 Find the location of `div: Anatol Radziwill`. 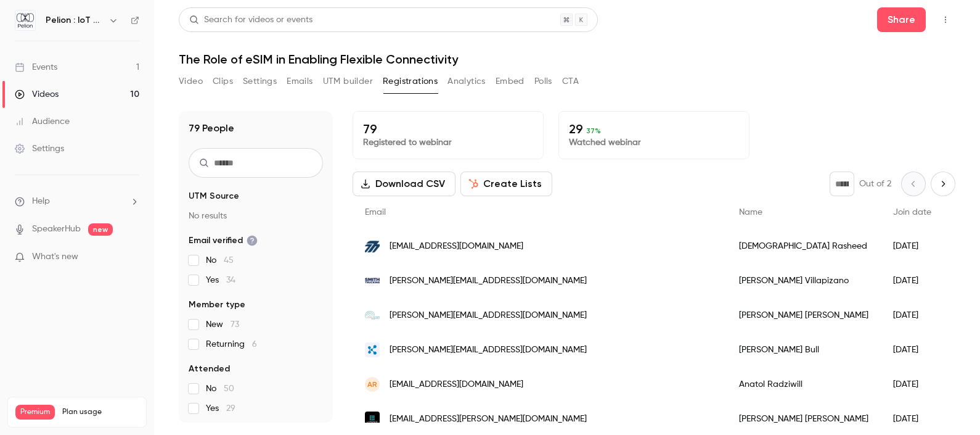

div: Anatol Radziwill is located at coordinates (804, 384).